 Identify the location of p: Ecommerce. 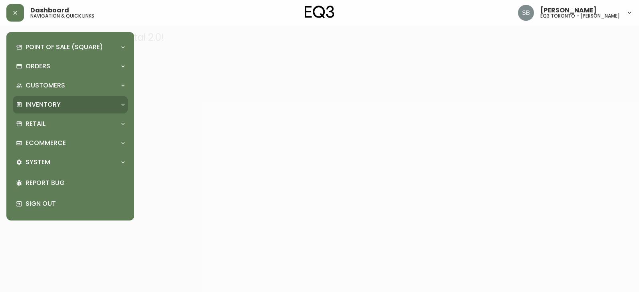
(46, 143).